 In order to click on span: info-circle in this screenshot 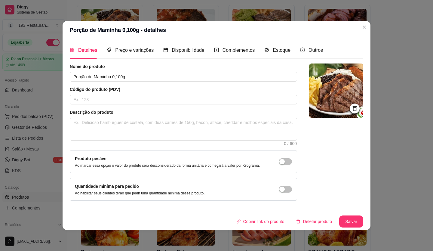, I will do `click(302, 50)`.